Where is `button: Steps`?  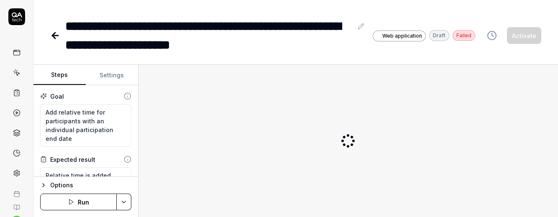 button: Steps is located at coordinates (59, 75).